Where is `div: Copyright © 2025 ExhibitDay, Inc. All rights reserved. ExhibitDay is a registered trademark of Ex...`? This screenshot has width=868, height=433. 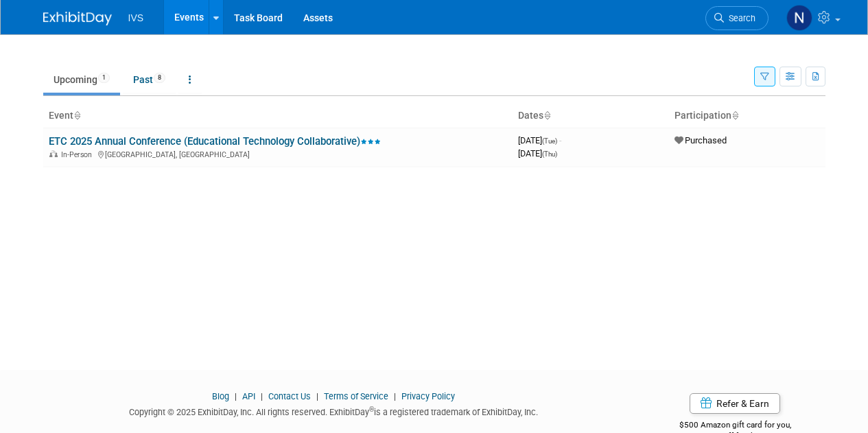 div: Copyright © 2025 ExhibitDay, Inc. All rights reserved. ExhibitDay is a registered trademark of Ex... is located at coordinates (334, 410).